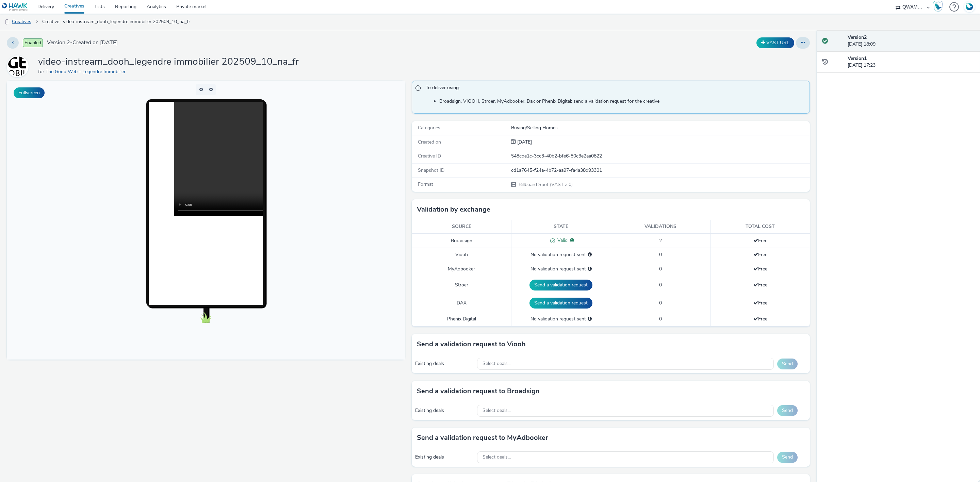  Describe the element at coordinates (429, 156) in the screenshot. I see `span: Creative ID` at that location.